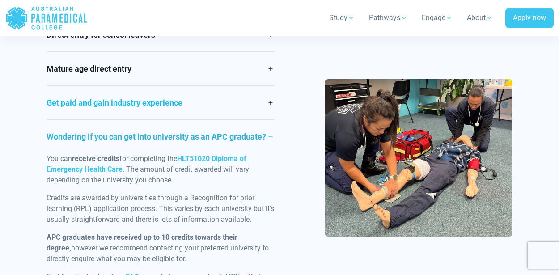 The width and height of the screenshot is (559, 275). What do you see at coordinates (160, 137) in the screenshot?
I see `a: Wondering if you can get into university as an APC graduate?` at bounding box center [160, 137].